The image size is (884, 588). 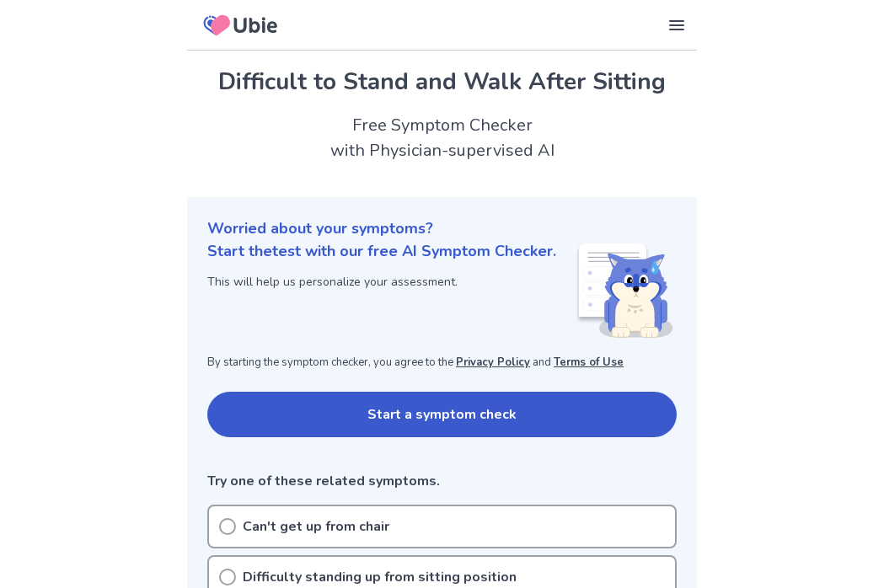 I want to click on p: Can't get up from chair, so click(x=316, y=526).